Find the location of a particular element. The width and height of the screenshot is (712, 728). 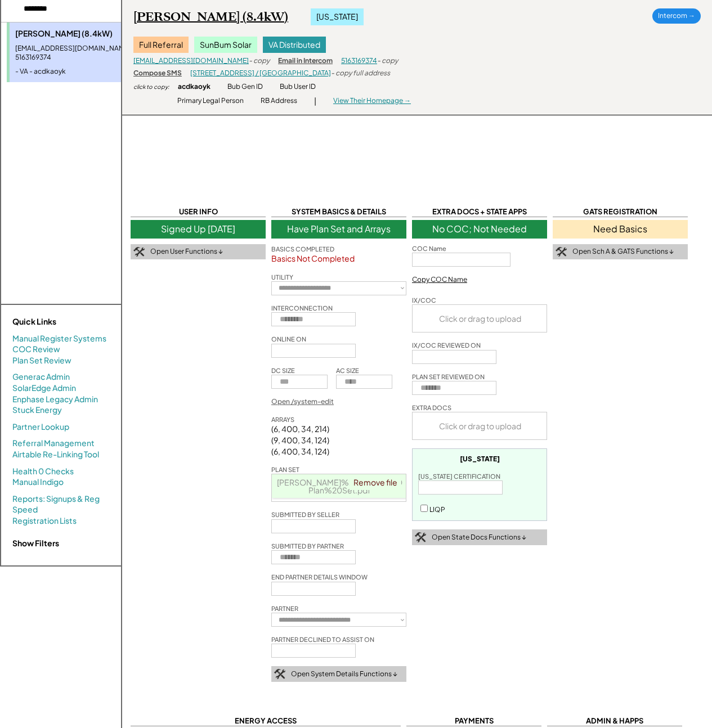

div: Open /system-edit is located at coordinates (303, 402).